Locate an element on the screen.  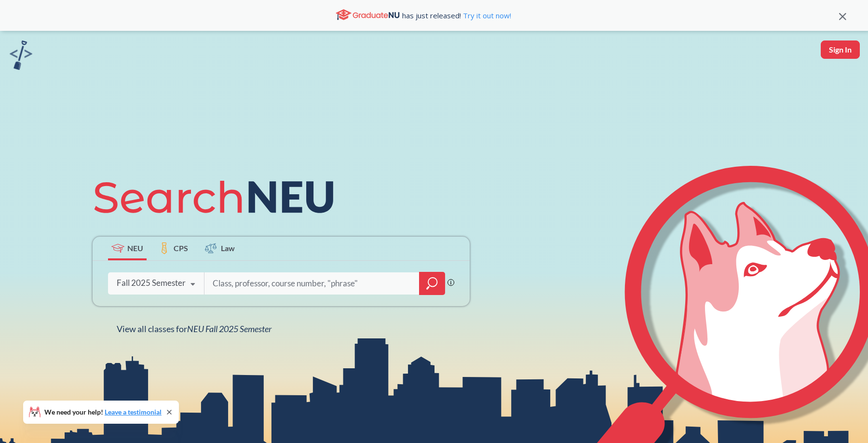
div: magnifying glass is located at coordinates (432, 283).